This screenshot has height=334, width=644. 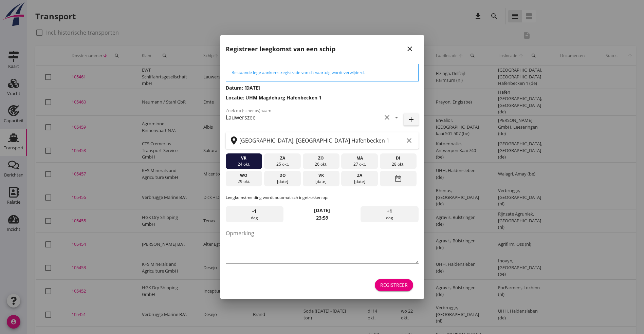 I want to click on div: 29 okt., so click(x=244, y=182).